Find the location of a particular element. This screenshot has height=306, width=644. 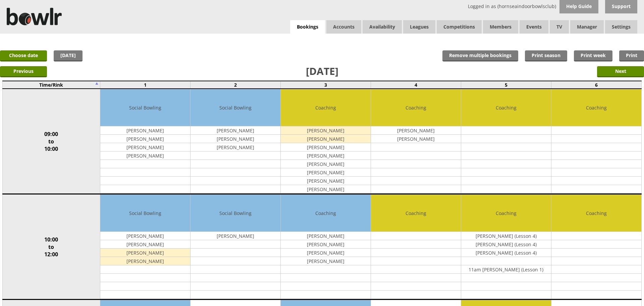

span: Manager is located at coordinates (587, 27).